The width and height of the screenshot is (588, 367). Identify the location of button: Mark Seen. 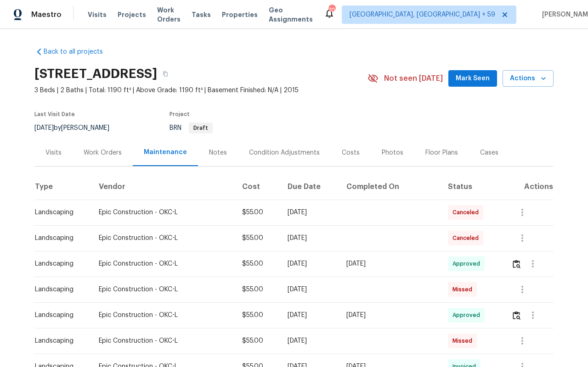
(472, 78).